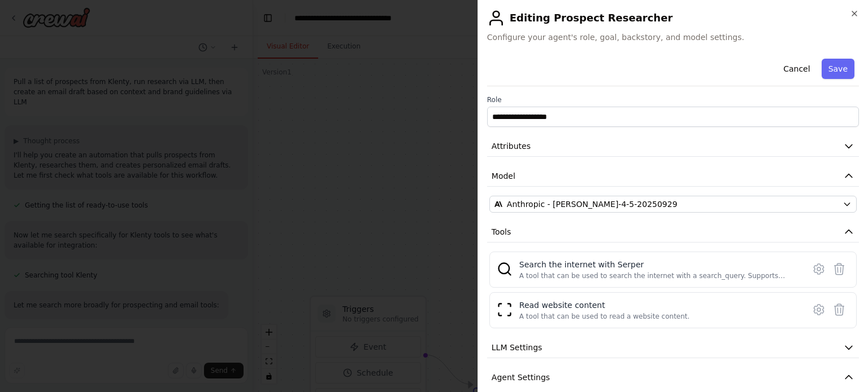 The width and height of the screenshot is (868, 392). I want to click on span: Agent Settings, so click(521, 378).